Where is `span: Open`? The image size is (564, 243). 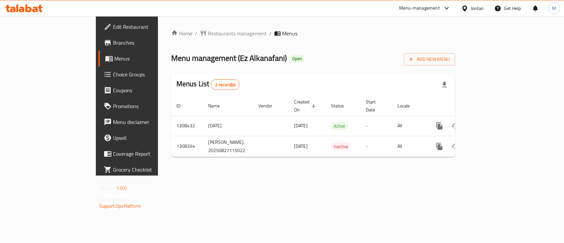 span: Open is located at coordinates (297, 58).